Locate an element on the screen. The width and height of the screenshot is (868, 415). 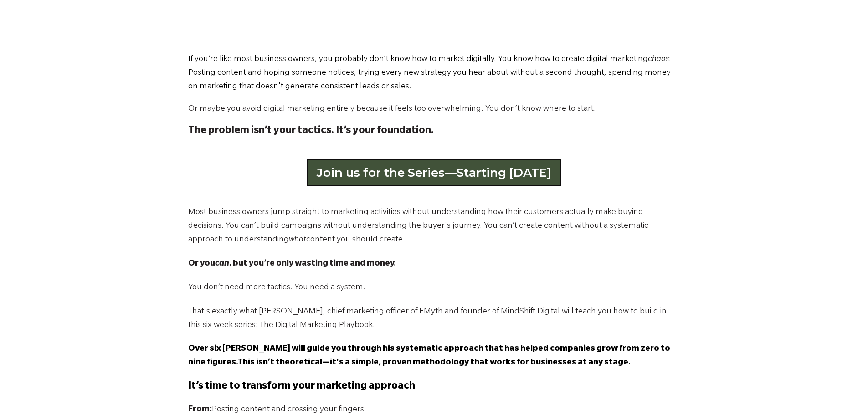
div: Chat Widget is located at coordinates (845, 393).